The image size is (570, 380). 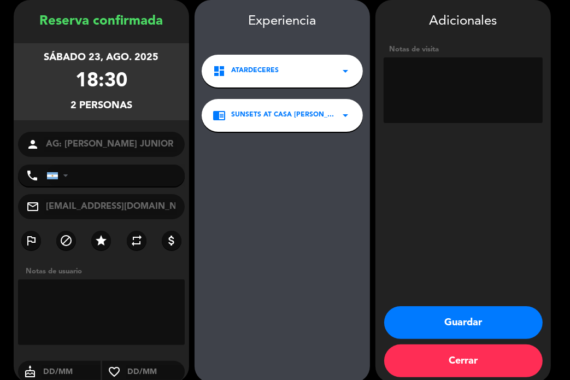 I want to click on div: Notas de visita, so click(x=463, y=49).